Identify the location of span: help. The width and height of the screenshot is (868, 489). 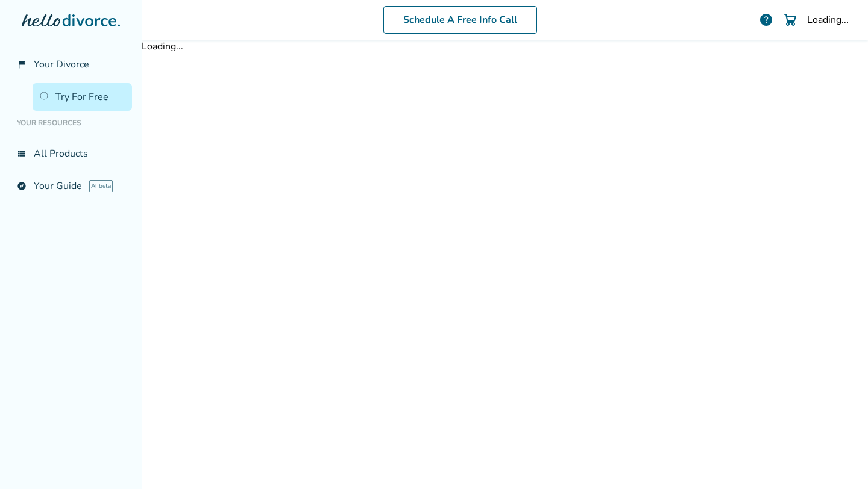
(766, 20).